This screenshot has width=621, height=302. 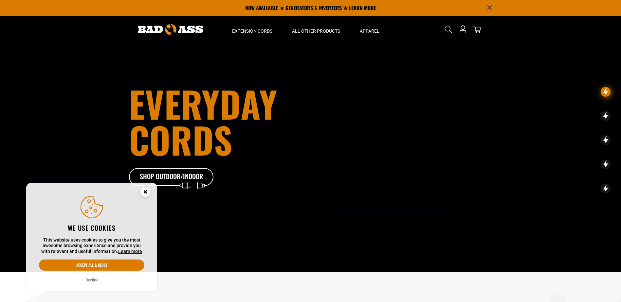 What do you see at coordinates (170, 29) in the screenshot?
I see `img: Bad Ass Extension Cords` at bounding box center [170, 29].